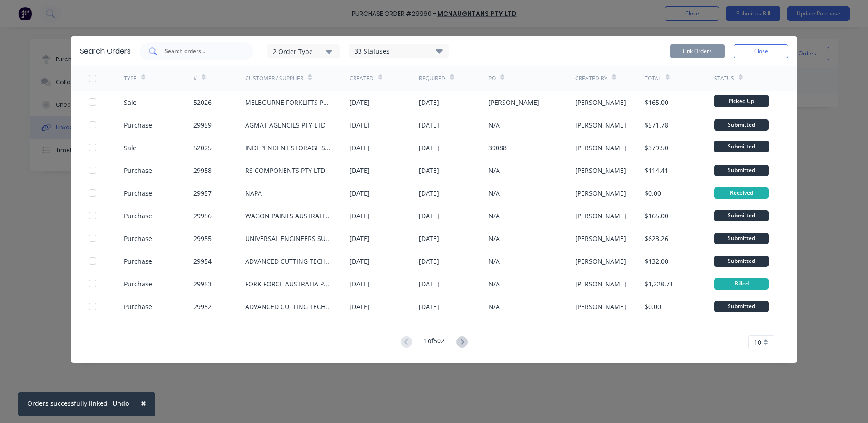 The height and width of the screenshot is (423, 868). Describe the element at coordinates (202, 284) in the screenshot. I see `div: 29953` at that location.